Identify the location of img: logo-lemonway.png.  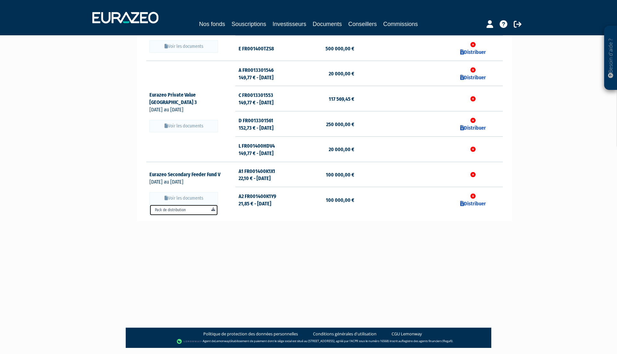
(189, 341).